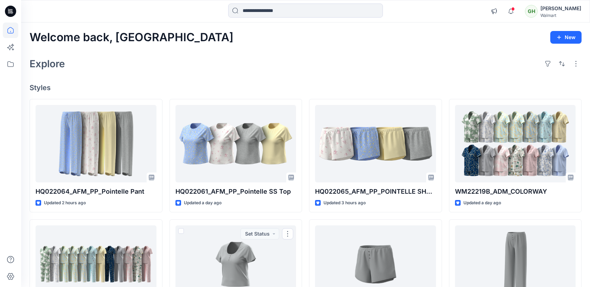  Describe the element at coordinates (47, 64) in the screenshot. I see `h2: Explore` at that location.